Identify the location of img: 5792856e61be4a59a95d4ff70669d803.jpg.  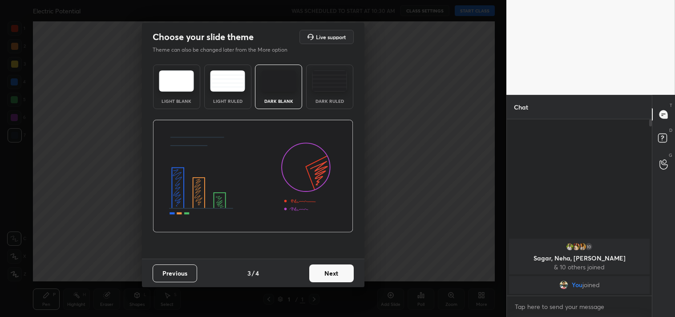
(570, 247).